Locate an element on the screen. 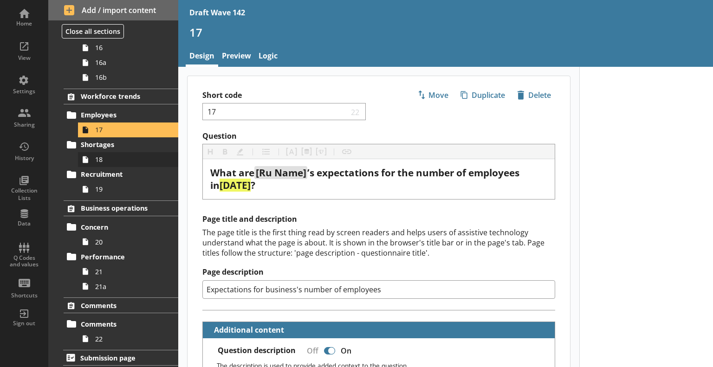 This screenshot has height=367, width=713. a: Business operations is located at coordinates (121, 208).